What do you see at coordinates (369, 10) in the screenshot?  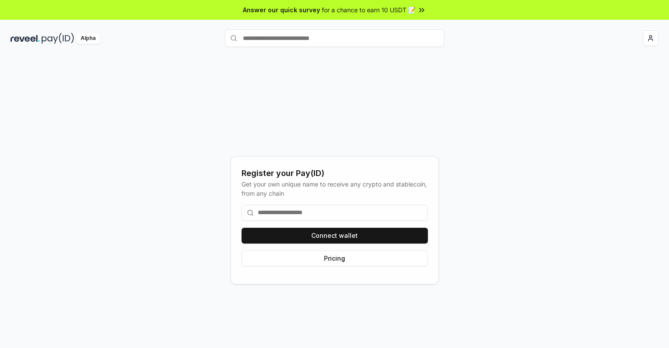 I see `span: for a chance to earn 10 USDT 📝` at bounding box center [369, 10].